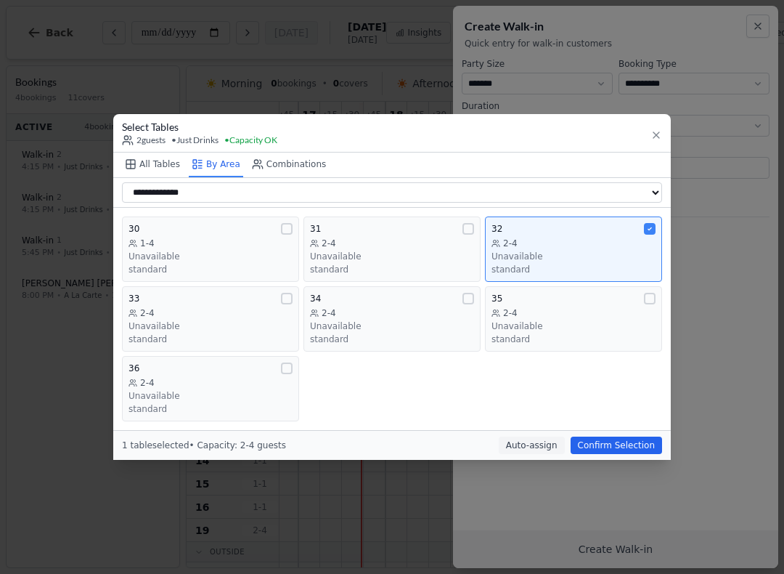  What do you see at coordinates (211, 319) in the screenshot?
I see `button: 332-4Unavailablestandard` at bounding box center [211, 319].